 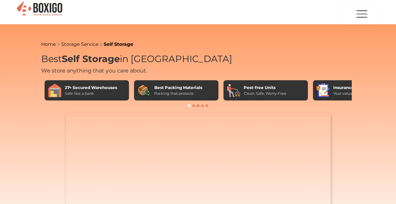 What do you see at coordinates (178, 94) in the screenshot?
I see `div: Packing that protects` at bounding box center [178, 94].